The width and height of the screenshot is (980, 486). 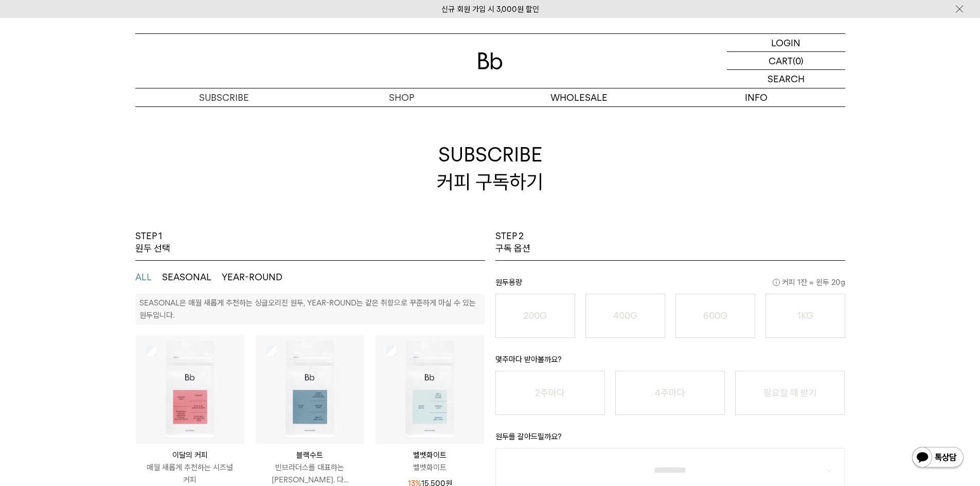 I want to click on o: 200G, so click(x=535, y=315).